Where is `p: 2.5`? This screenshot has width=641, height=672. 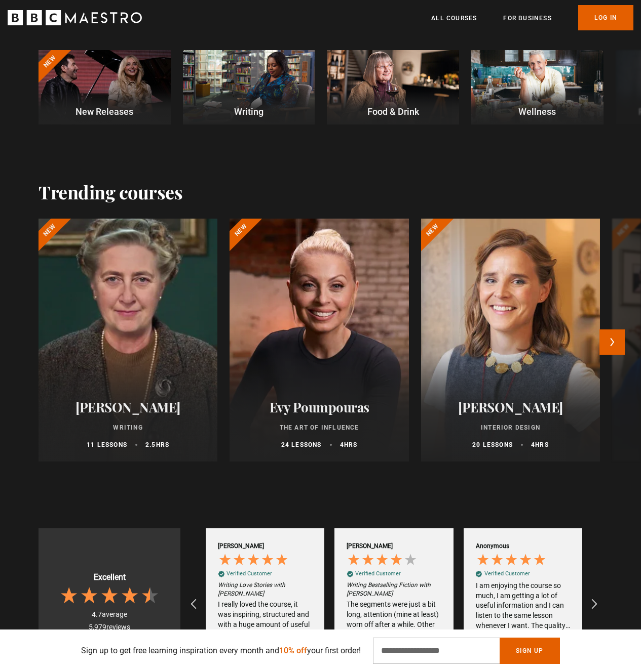 p: 2.5 is located at coordinates (157, 445).